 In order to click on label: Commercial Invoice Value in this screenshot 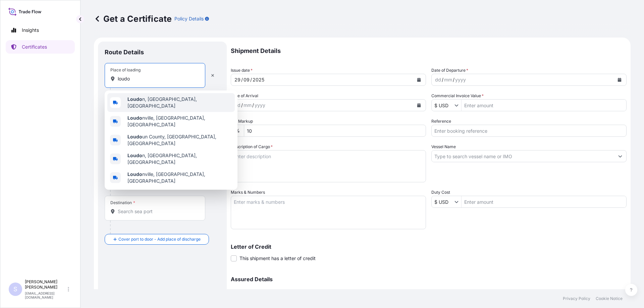, I will do `click(457, 96)`.